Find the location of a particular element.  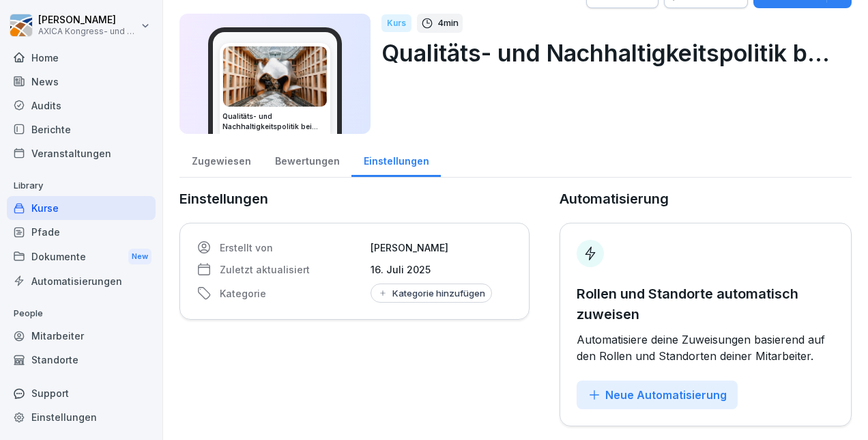

div: Mitarbeiter is located at coordinates (81, 335).